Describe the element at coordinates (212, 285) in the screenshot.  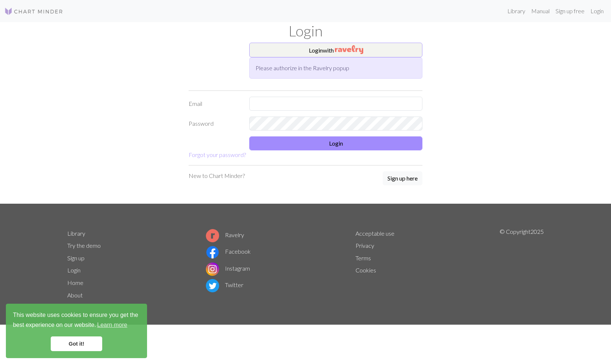
I see `img: Twitter logo` at that location.